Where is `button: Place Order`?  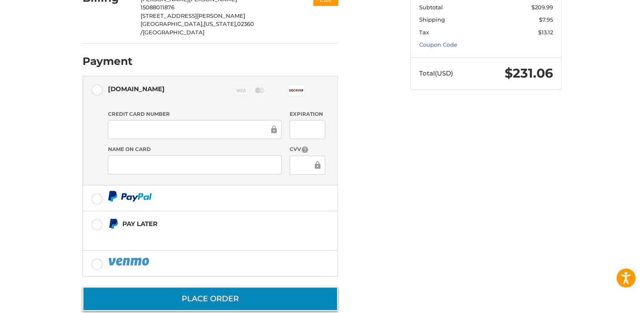 button: Place Order is located at coordinates (210, 298).